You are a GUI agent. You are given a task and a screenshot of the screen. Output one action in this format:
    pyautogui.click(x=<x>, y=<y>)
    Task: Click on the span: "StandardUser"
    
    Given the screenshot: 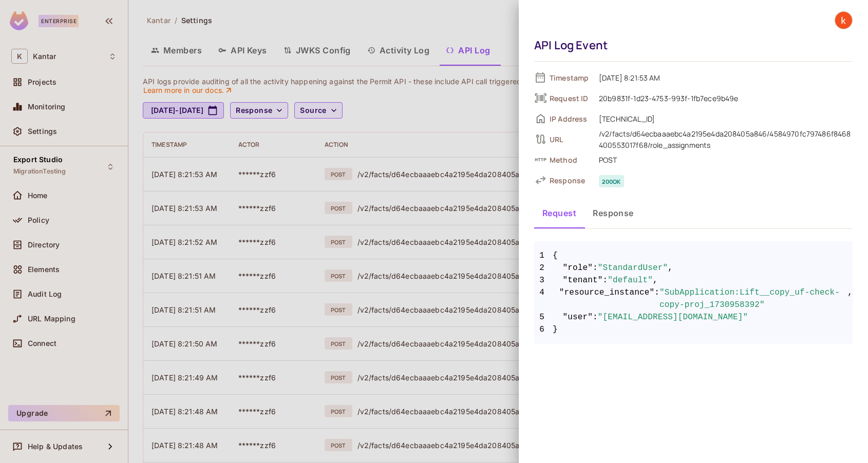 What is the action you would take?
    pyautogui.click(x=632, y=268)
    